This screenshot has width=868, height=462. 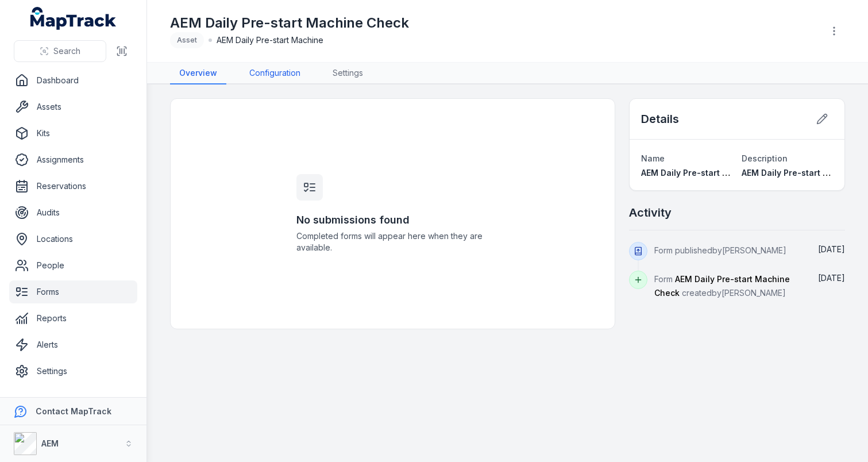 What do you see at coordinates (73, 133) in the screenshot?
I see `a: Kits` at bounding box center [73, 133].